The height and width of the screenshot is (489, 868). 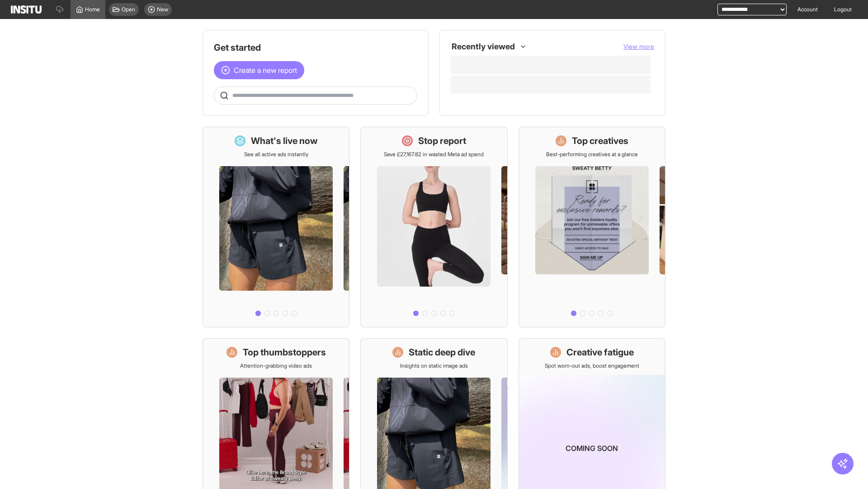 What do you see at coordinates (276, 366) in the screenshot?
I see `p: Attention-grabbing video ads` at bounding box center [276, 366].